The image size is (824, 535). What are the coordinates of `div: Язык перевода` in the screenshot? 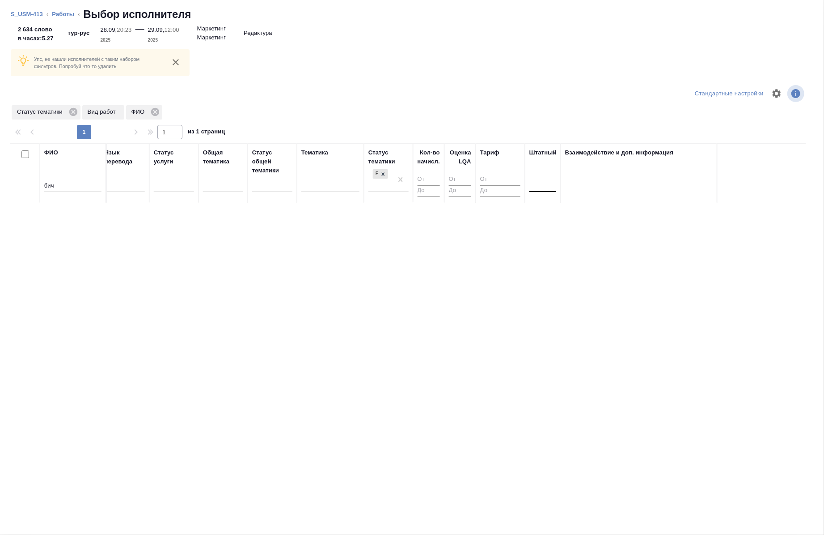 It's located at (125, 157).